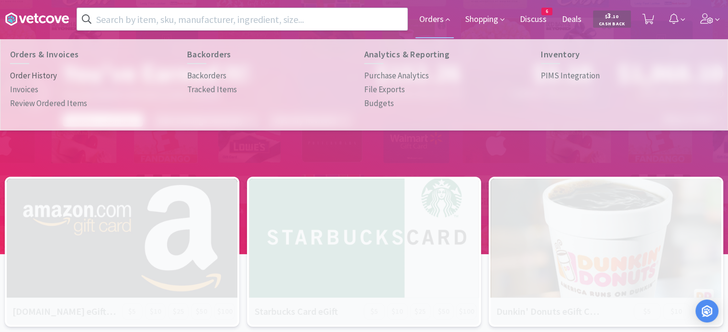  I want to click on a: Review Ordered Items, so click(48, 103).